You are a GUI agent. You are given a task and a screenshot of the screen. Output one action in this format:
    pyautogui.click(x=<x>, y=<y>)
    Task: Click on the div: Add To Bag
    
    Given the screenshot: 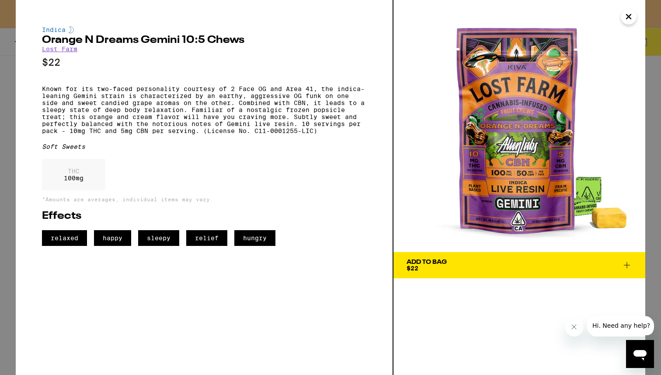 What is the action you would take?
    pyautogui.click(x=427, y=262)
    